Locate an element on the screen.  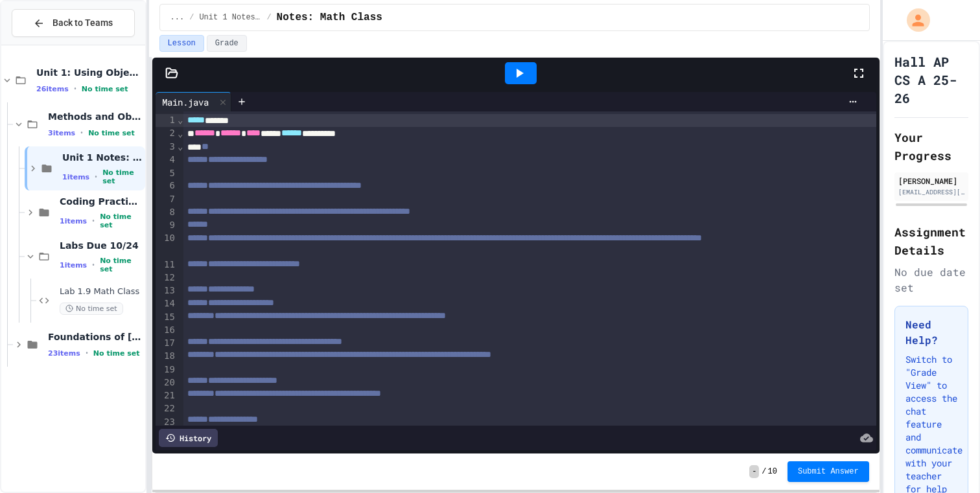
div: 3 is located at coordinates (166, 147).